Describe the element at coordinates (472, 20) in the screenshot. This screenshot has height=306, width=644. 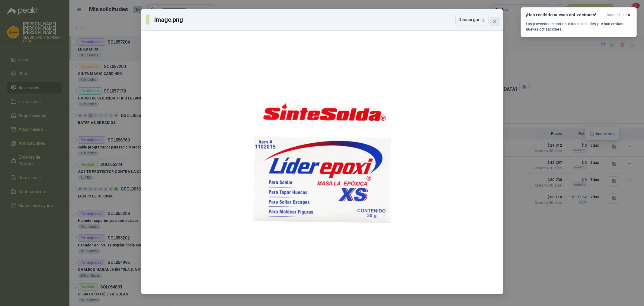
I see `button: Descargar` at that location.